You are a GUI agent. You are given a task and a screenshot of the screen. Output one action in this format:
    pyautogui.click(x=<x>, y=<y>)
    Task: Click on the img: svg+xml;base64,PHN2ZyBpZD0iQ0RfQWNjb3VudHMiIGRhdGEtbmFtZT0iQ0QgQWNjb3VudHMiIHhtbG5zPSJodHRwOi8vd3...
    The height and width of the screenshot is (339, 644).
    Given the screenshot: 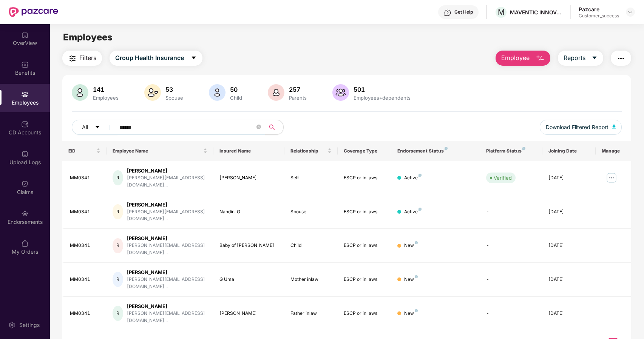 What is the action you would take?
    pyautogui.click(x=25, y=124)
    